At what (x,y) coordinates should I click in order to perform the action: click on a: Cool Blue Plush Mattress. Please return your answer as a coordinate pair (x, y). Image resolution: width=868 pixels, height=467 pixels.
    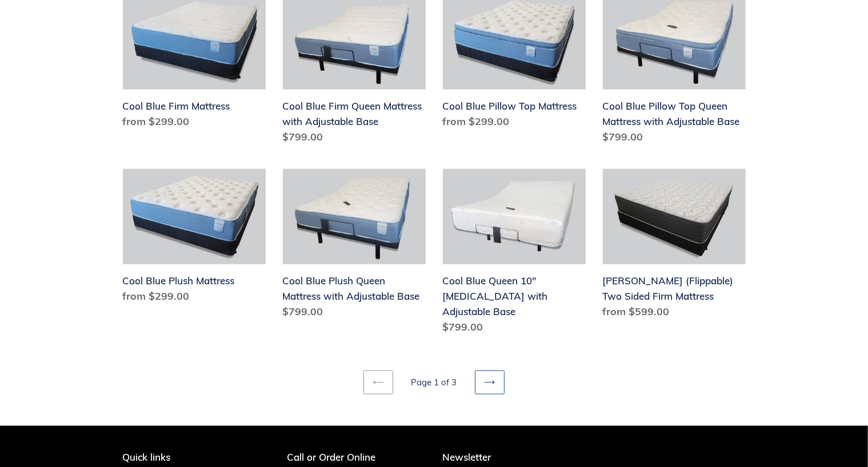
    Looking at the image, I should click on (194, 239).